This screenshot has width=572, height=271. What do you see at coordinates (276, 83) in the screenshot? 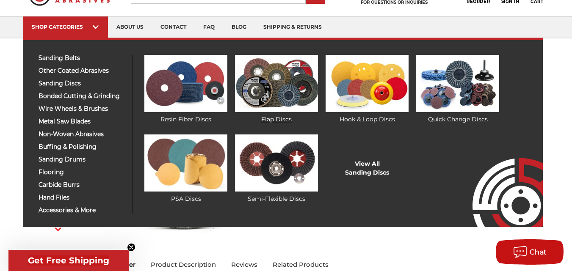
I see `img: Flap Discs` at bounding box center [276, 83].